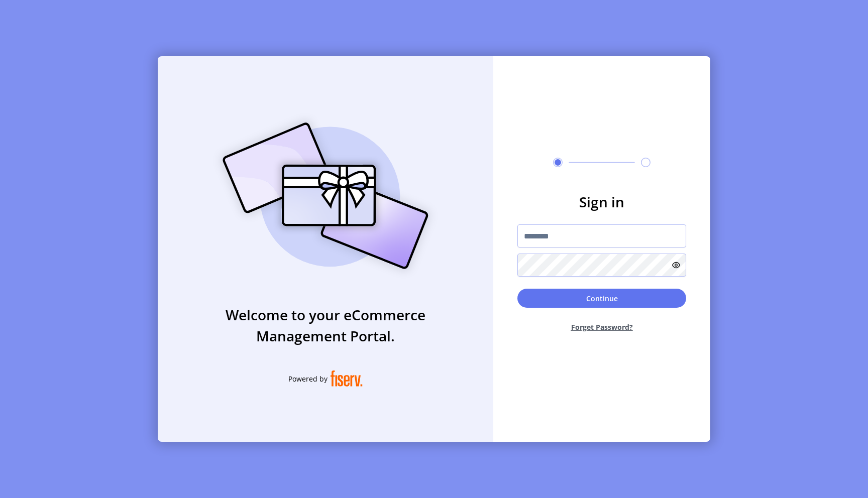  I want to click on h3: Welcome to your eCommerce Management Portal., so click(325, 325).